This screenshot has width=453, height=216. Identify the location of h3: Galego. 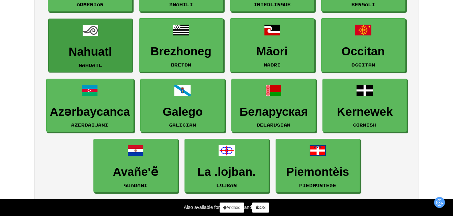
(183, 112).